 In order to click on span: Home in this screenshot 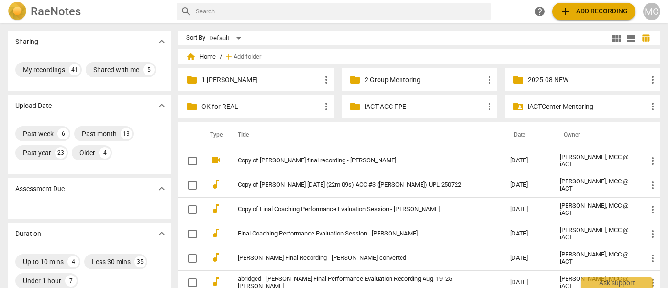, I will do `click(201, 57)`.